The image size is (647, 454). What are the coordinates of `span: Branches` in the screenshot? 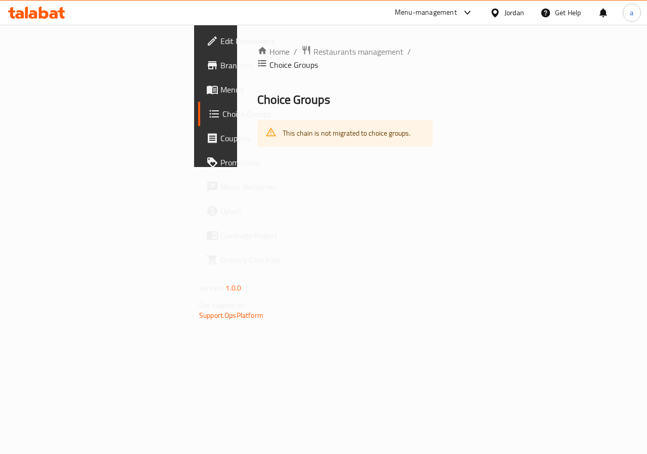 It's located at (257, 65).